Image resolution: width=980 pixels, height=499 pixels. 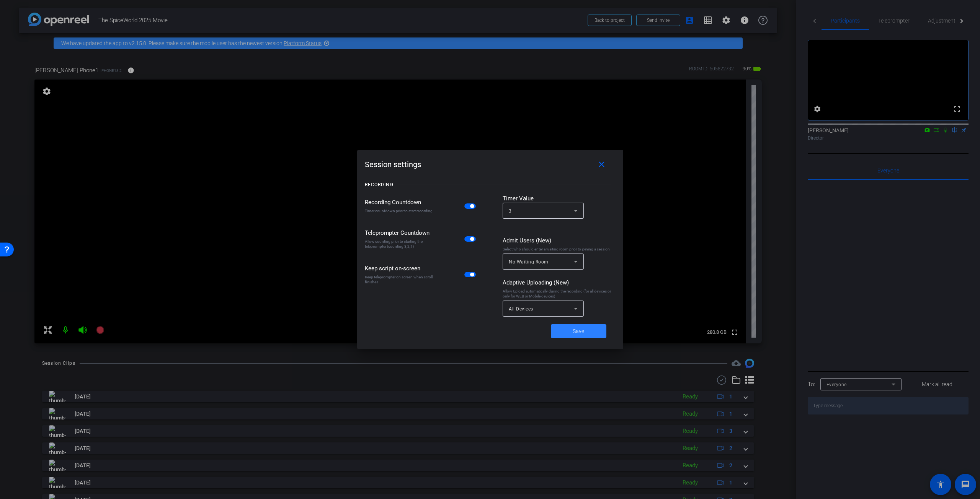 I want to click on div: Recording Countdown, so click(x=400, y=203).